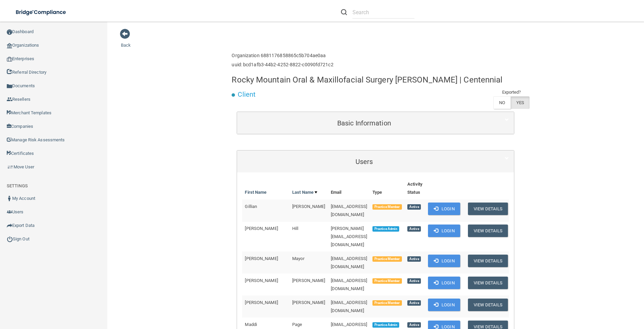  I want to click on h6: Organization 6881176858865c5b704ae0aa, so click(283, 55).